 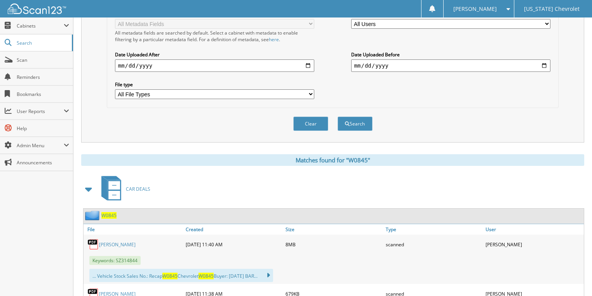 I want to click on span: Search, so click(x=42, y=43).